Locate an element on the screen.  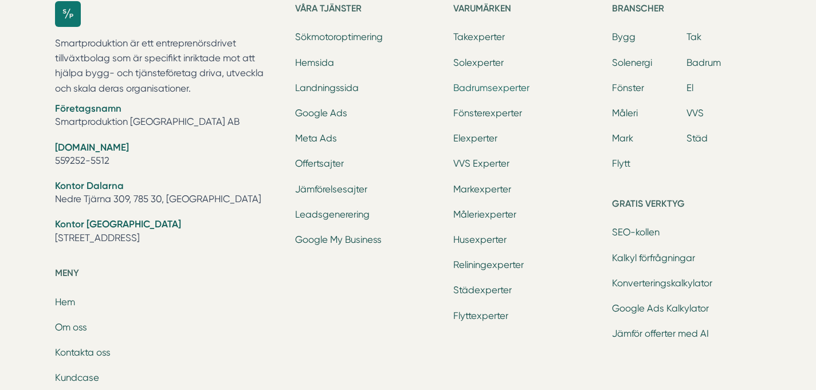
a: Flytt is located at coordinates (621, 163).